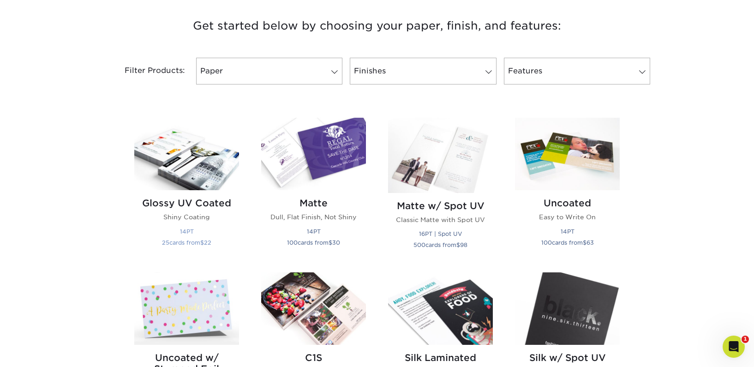 The image size is (754, 367). What do you see at coordinates (440, 206) in the screenshot?
I see `h2: Matte w/ Spot UV` at bounding box center [440, 206].